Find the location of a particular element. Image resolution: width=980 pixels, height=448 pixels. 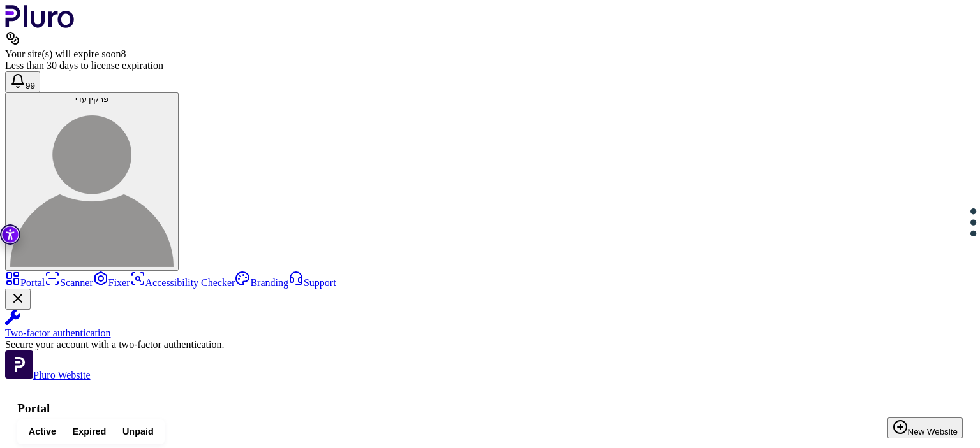

span: פרקין עדי is located at coordinates (92, 99).